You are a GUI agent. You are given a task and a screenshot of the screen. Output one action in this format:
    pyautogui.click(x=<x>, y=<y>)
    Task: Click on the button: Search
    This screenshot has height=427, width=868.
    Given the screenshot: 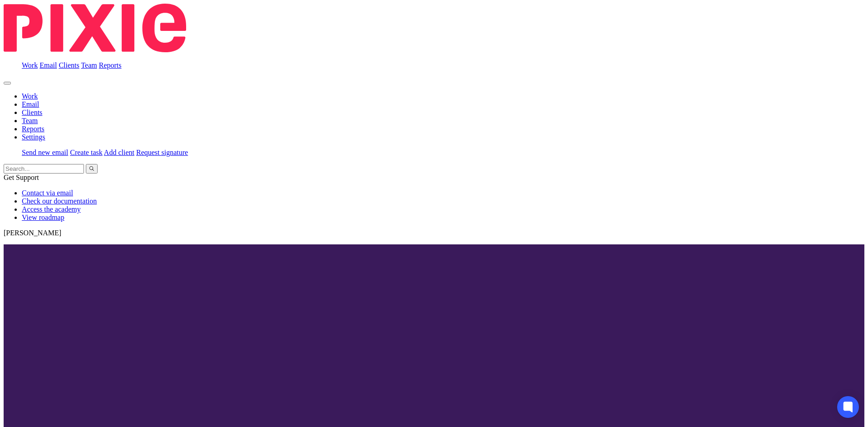 What is the action you would take?
    pyautogui.click(x=92, y=168)
    